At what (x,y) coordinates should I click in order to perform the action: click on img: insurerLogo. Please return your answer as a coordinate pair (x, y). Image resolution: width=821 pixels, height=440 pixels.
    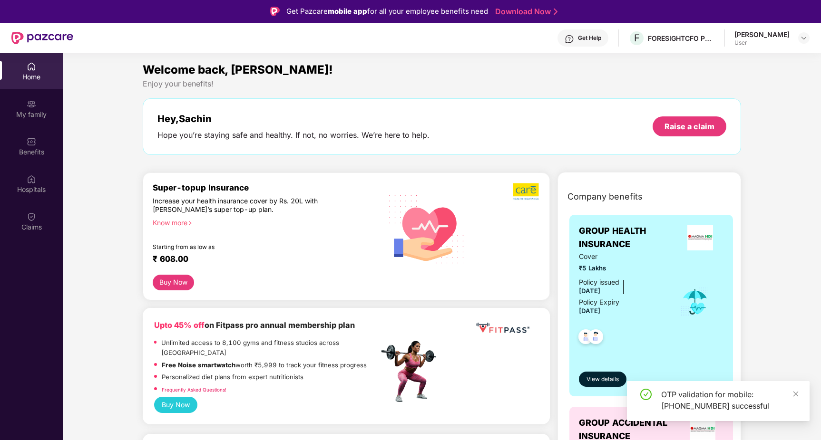
    Looking at the image, I should click on (700, 238).